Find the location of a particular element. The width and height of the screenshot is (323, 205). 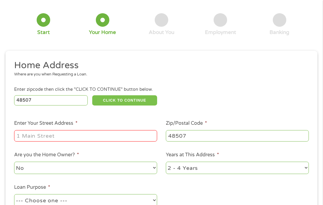

label: Zip/Postal Code is located at coordinates (186, 123).